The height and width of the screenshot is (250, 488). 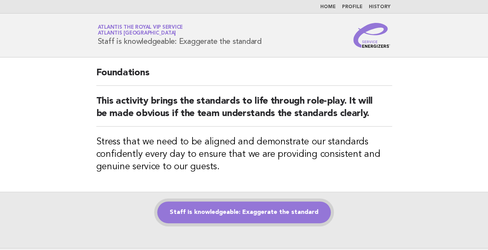 I want to click on img: Service Energizers, so click(x=372, y=35).